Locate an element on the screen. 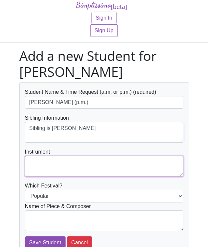 The height and width of the screenshot is (247, 208). sub: [beta] is located at coordinates (119, 7).